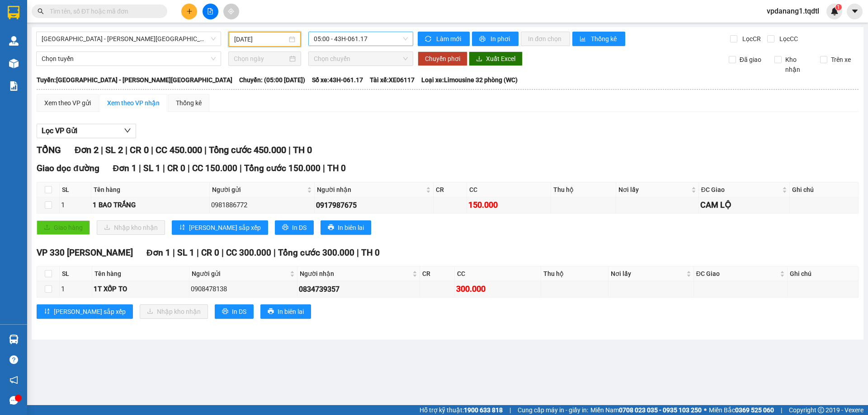 This screenshot has height=415, width=868. What do you see at coordinates (442, 59) in the screenshot?
I see `button: Chuyển phơi` at bounding box center [442, 59].